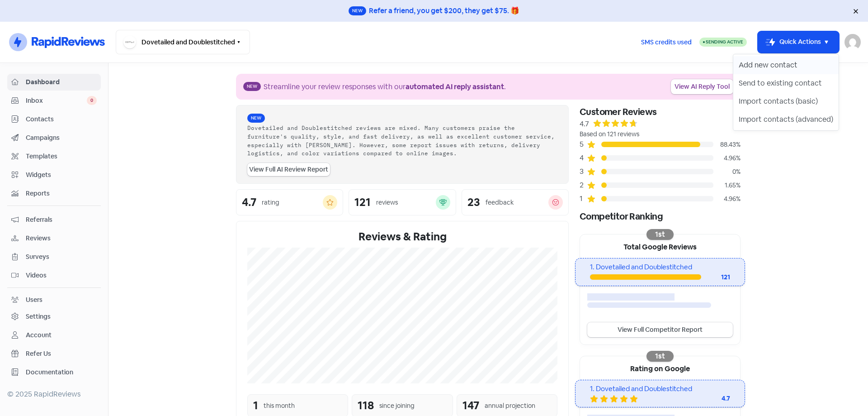 Image resolution: width=868 pixels, height=416 pixels. What do you see at coordinates (54, 193) in the screenshot?
I see `a: Reports` at bounding box center [54, 193].